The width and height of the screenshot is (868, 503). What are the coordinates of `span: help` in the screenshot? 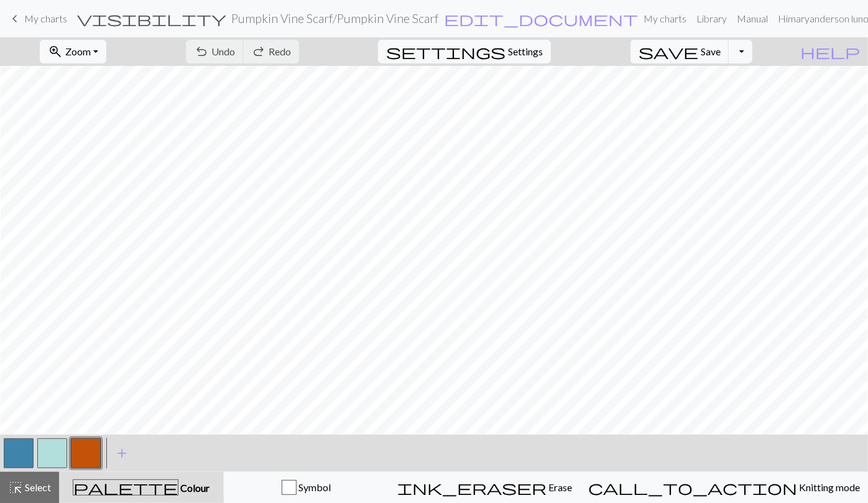 It's located at (830, 51).